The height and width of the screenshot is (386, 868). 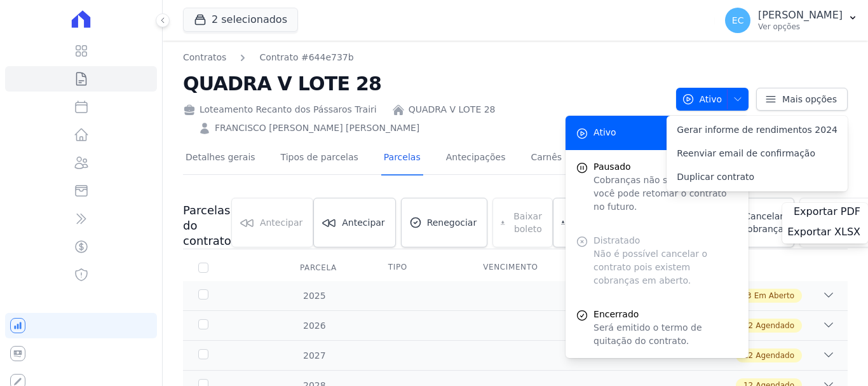 I want to click on a: Antecipações, so click(x=476, y=158).